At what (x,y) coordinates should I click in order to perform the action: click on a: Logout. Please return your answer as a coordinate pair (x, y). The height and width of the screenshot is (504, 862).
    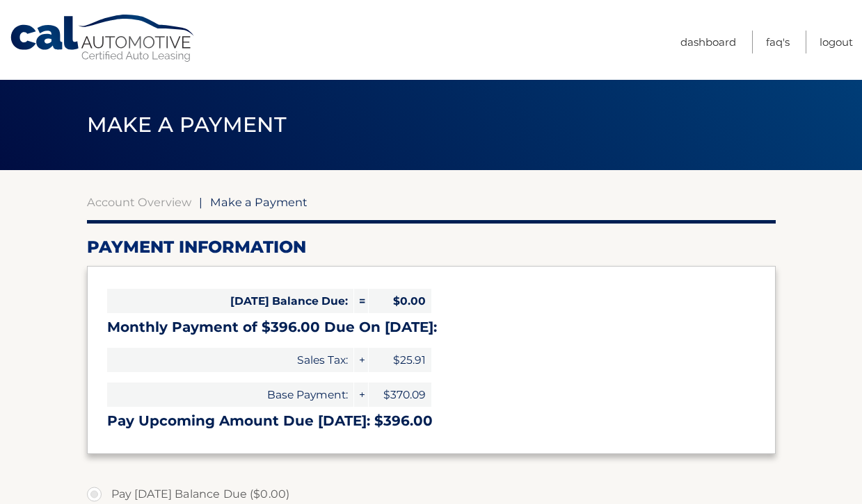
    Looking at the image, I should click on (836, 42).